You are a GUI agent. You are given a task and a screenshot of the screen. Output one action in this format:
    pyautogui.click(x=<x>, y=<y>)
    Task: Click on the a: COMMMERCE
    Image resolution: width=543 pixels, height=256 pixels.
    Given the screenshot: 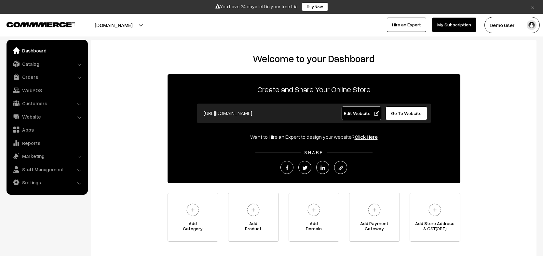 What is the action you would take?
    pyautogui.click(x=35, y=24)
    